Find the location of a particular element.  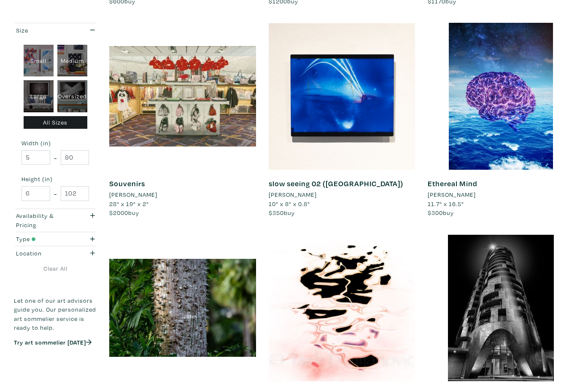

button: Type is located at coordinates (55, 239).